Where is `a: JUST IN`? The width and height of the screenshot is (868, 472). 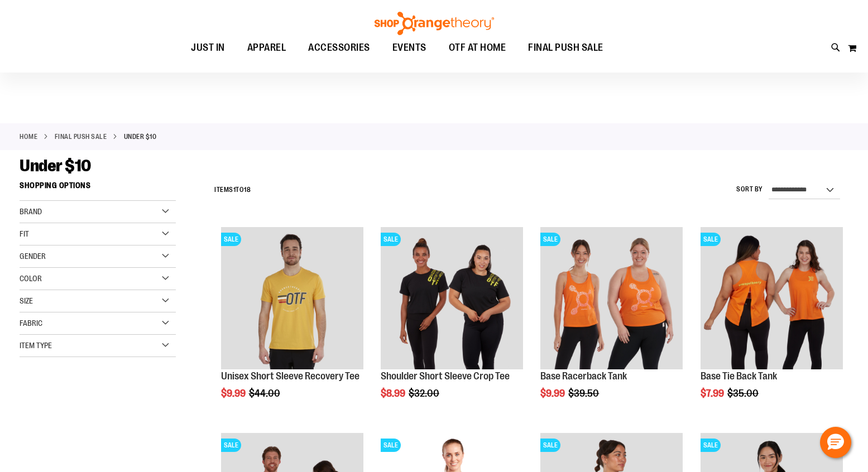 a: JUST IN is located at coordinates (208, 48).